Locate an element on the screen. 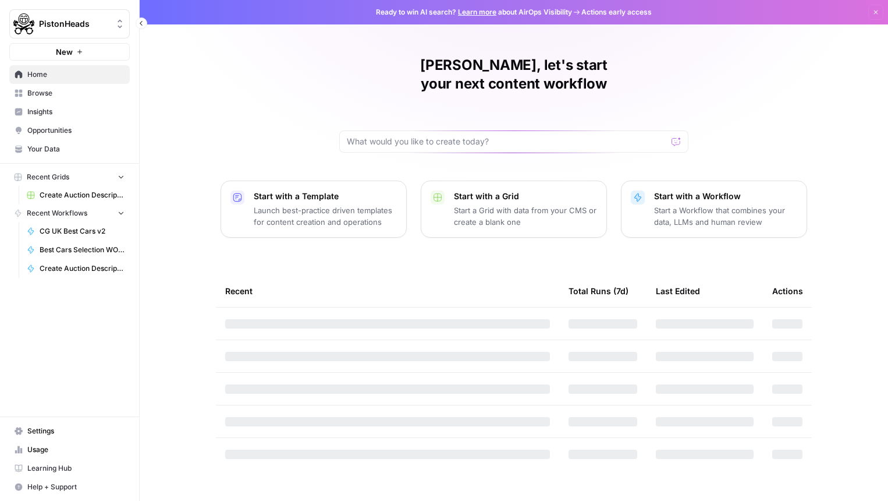 The image size is (888, 501). div: Recent is located at coordinates (388, 291).